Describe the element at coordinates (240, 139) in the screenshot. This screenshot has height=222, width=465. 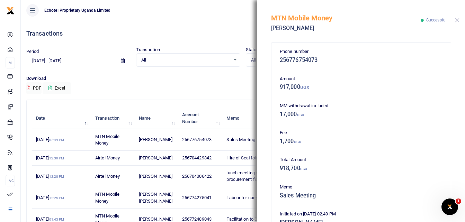
I see `span: Sales Meeting` at that location.